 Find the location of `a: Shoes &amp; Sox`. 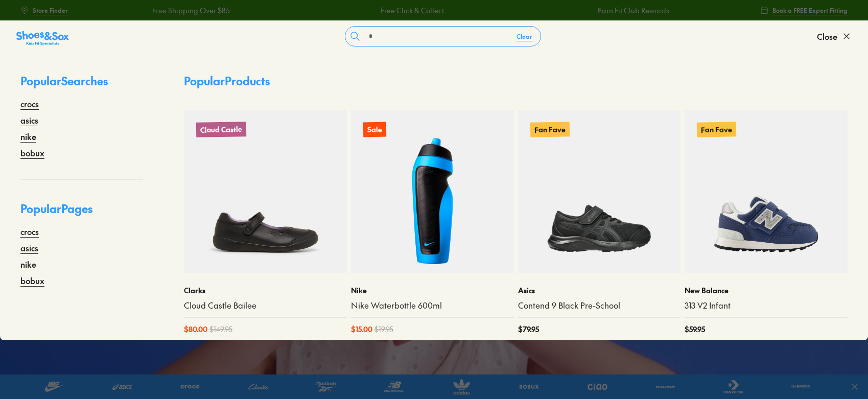

a: Shoes &amp; Sox is located at coordinates (42, 36).